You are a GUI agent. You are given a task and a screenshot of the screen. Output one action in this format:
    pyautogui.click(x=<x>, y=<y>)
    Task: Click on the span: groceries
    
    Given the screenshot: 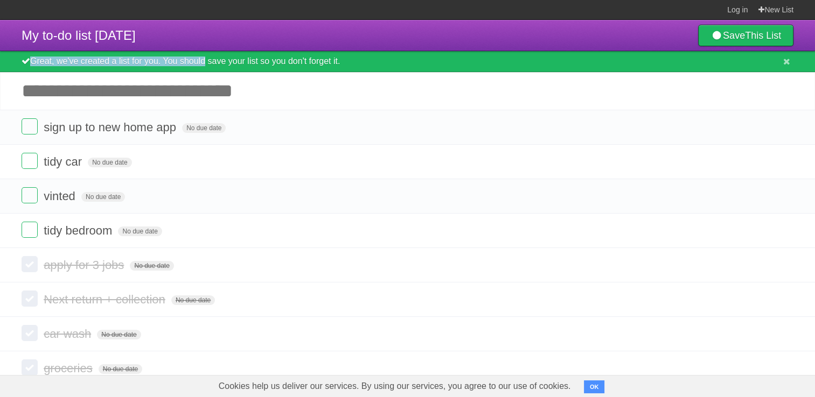 What is the action you would take?
    pyautogui.click(x=69, y=368)
    